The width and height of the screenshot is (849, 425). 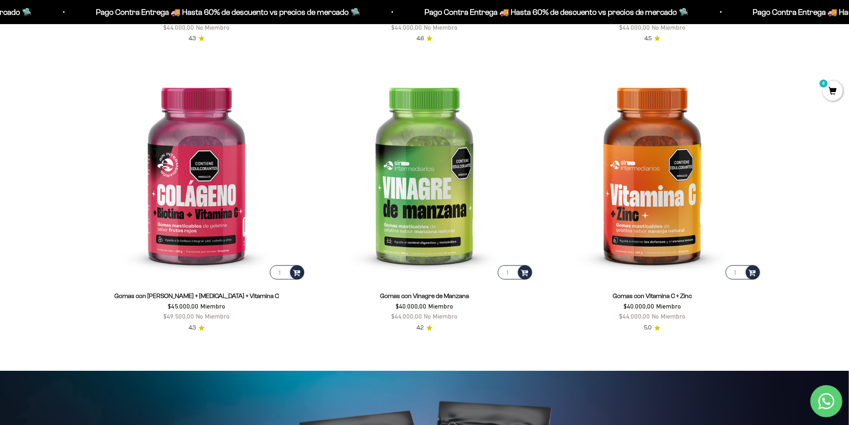 I want to click on a: 4.54.5 de 5.0 estrellas, so click(x=652, y=39).